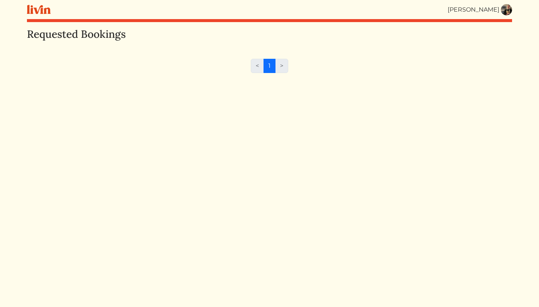 The height and width of the screenshot is (307, 539). I want to click on a: 1, so click(269, 66).